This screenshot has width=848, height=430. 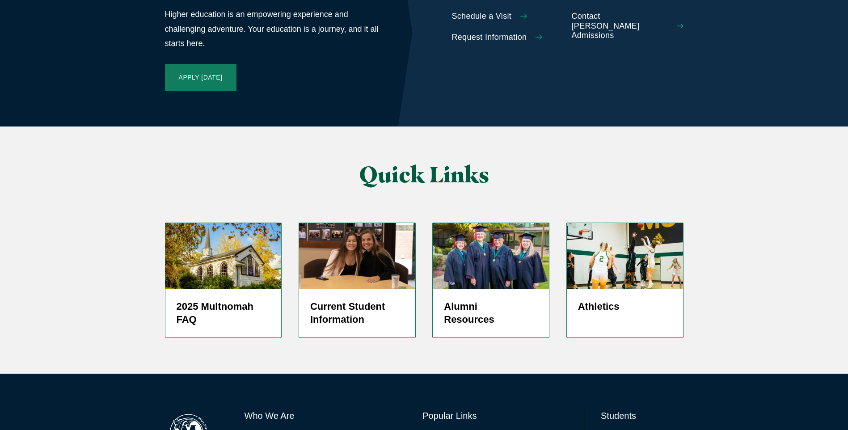 I want to click on a: Schedule a Visit, so click(x=508, y=17).